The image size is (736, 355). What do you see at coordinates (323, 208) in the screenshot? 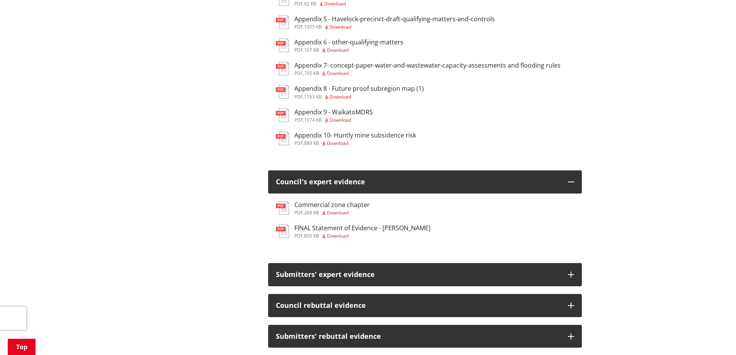
I see `a: Commercial zone chapter pdf,269 KB Download` at bounding box center [323, 208].